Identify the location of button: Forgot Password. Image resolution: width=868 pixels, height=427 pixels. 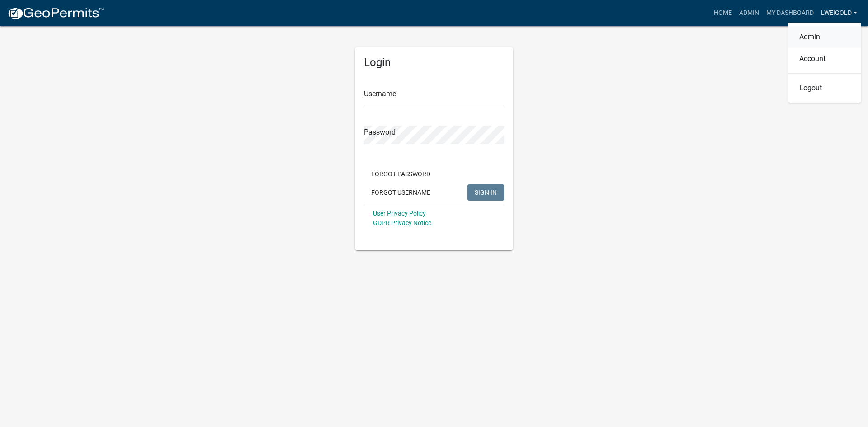
(400, 174).